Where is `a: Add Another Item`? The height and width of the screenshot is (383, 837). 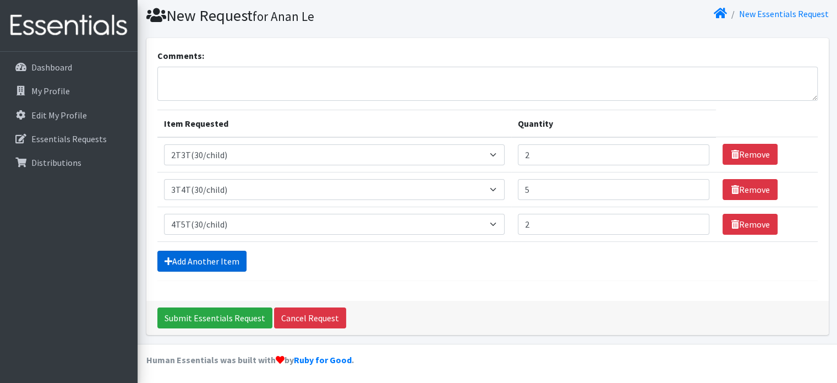 a: Add Another Item is located at coordinates (202, 261).